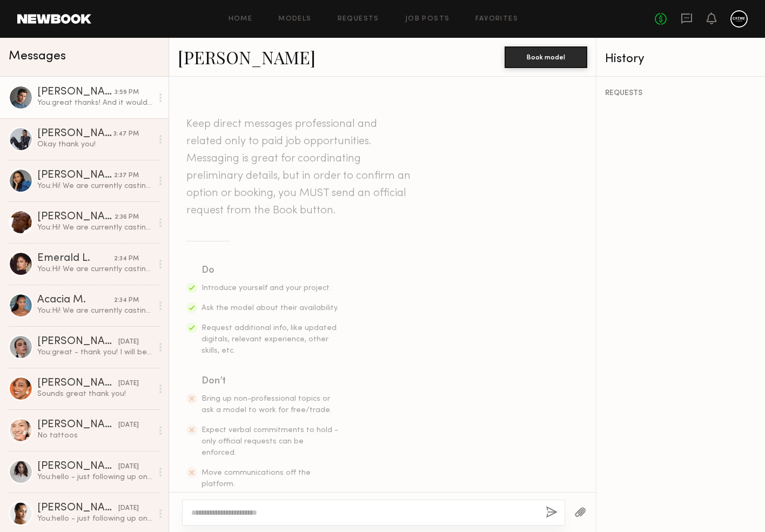 The width and height of the screenshot is (765, 532). Describe the element at coordinates (94, 352) in the screenshot. I see `div: You: great - thank you! I will be in touch if the client has interest!` at that location.